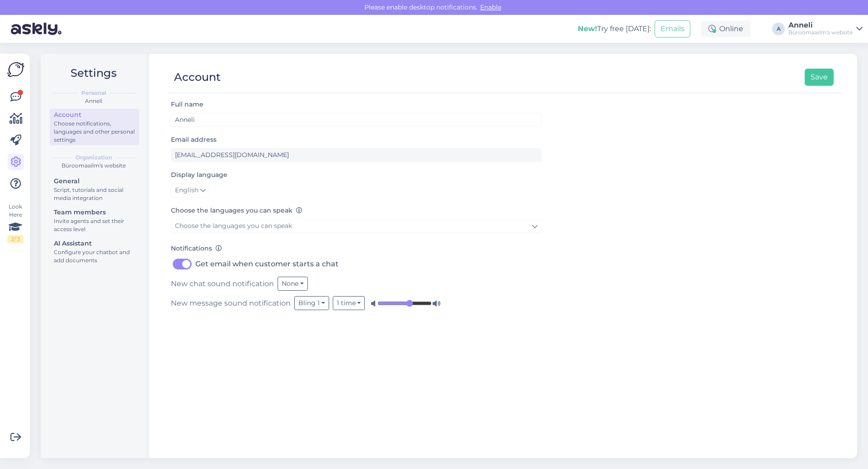 The width and height of the screenshot is (868, 469). I want to click on div: Configure your chatbot and add documents, so click(94, 256).